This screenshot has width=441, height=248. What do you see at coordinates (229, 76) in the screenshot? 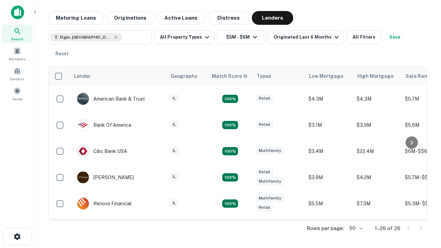
I see `h6: Match Score` at bounding box center [229, 76].